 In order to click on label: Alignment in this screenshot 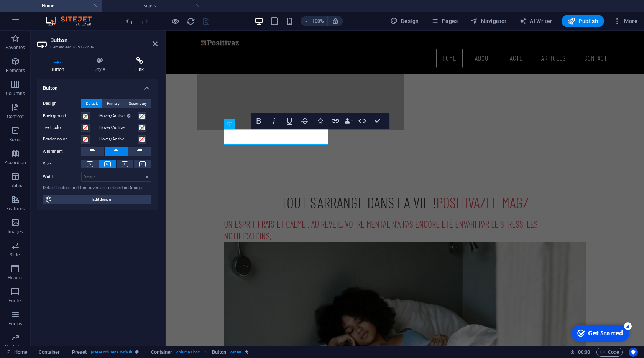, I will do `click(62, 152)`.